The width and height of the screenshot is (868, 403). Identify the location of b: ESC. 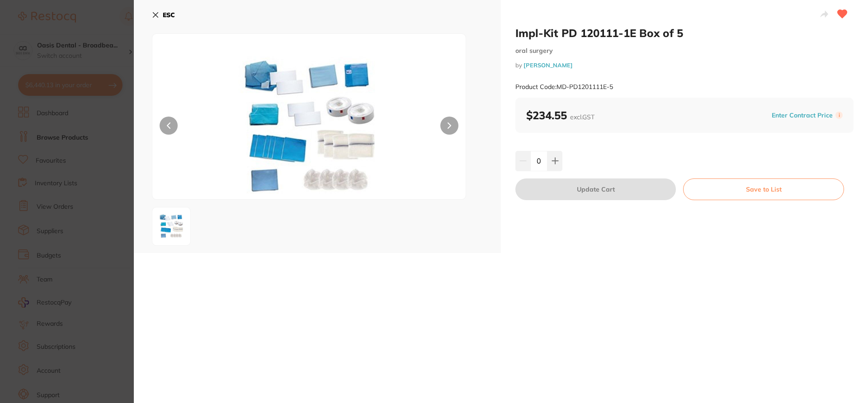
(168, 15).